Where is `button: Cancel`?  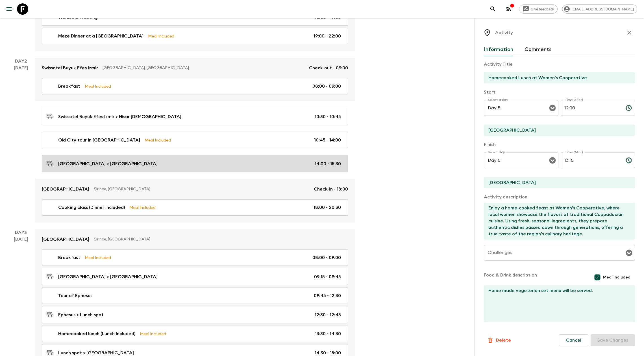 button: Cancel is located at coordinates (573, 341).